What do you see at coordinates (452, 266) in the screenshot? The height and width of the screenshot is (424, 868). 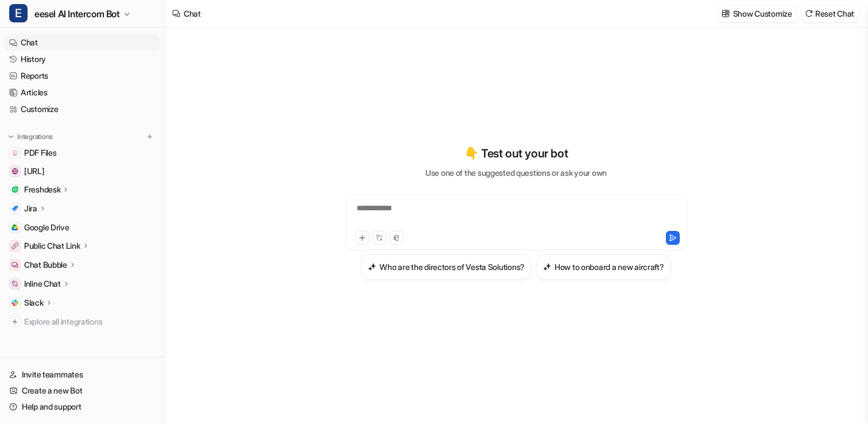 I see `h3: Who are the directors of Vesta Solutions?` at bounding box center [452, 266].